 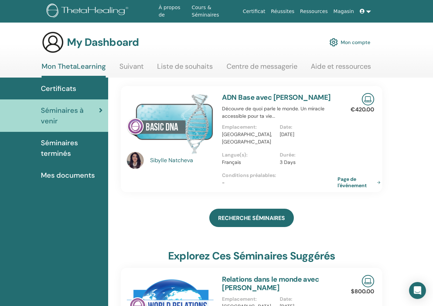 What do you see at coordinates (350, 42) in the screenshot?
I see `a: Mon compte` at bounding box center [350, 42].